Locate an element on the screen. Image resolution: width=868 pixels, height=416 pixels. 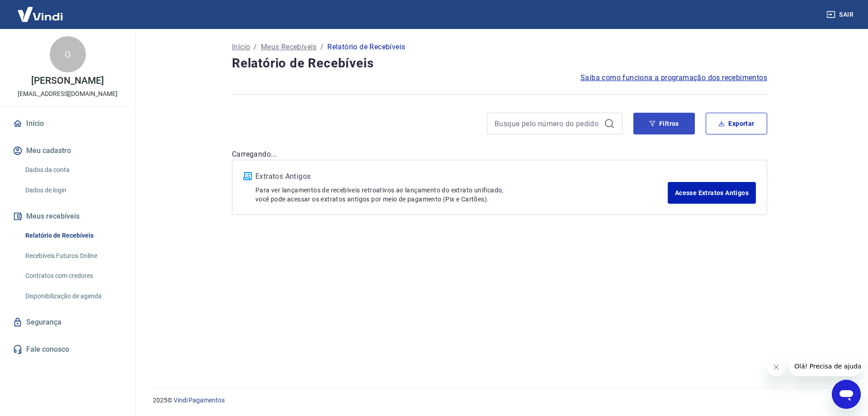
a: Disponibilização de agenda is located at coordinates (73, 295).